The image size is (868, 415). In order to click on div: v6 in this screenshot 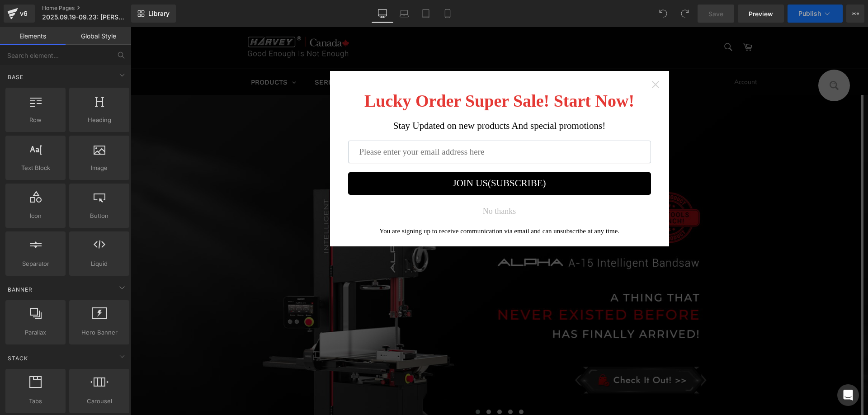, I will do `click(23, 13)`.